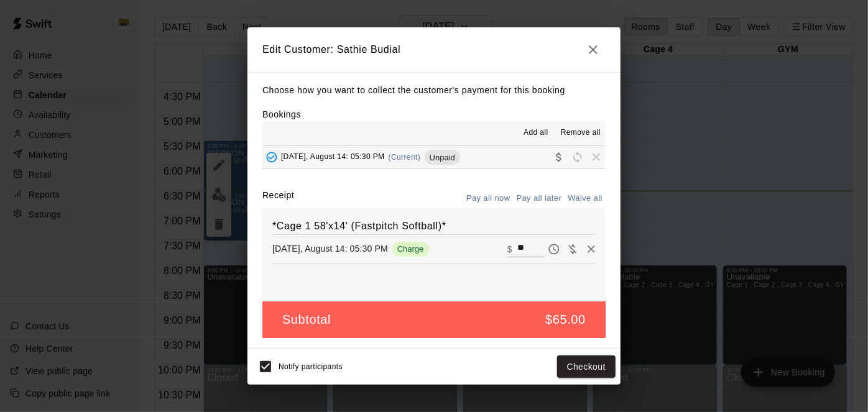 The height and width of the screenshot is (412, 868). I want to click on button: Added - Collect Payment, so click(271, 157).